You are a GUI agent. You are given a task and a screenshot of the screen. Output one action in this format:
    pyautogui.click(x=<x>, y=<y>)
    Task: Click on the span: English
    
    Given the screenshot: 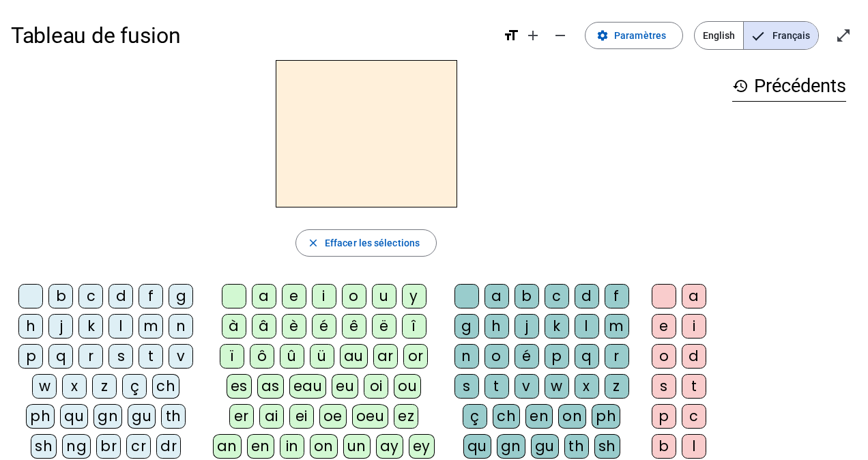 What is the action you would take?
    pyautogui.click(x=719, y=36)
    